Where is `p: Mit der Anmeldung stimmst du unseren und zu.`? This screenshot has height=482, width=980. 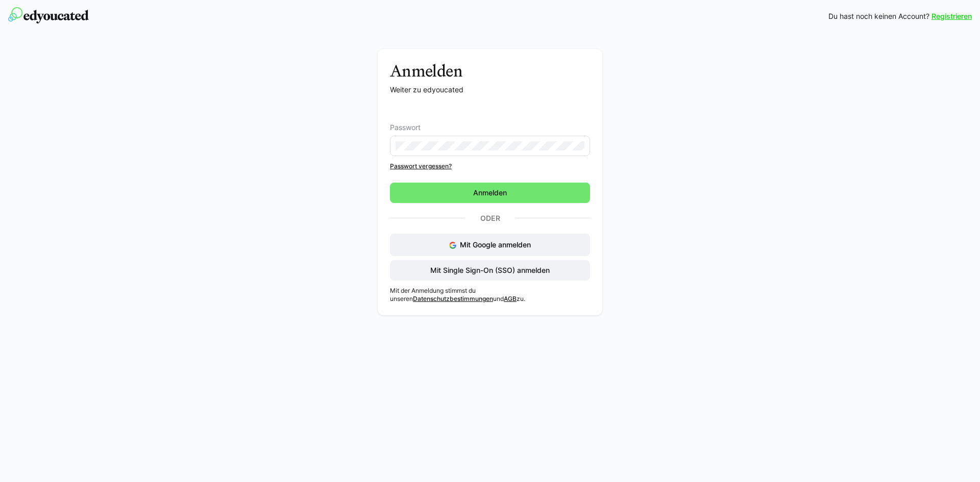
p: Mit der Anmeldung stimmst du unseren und zu. is located at coordinates (490, 295).